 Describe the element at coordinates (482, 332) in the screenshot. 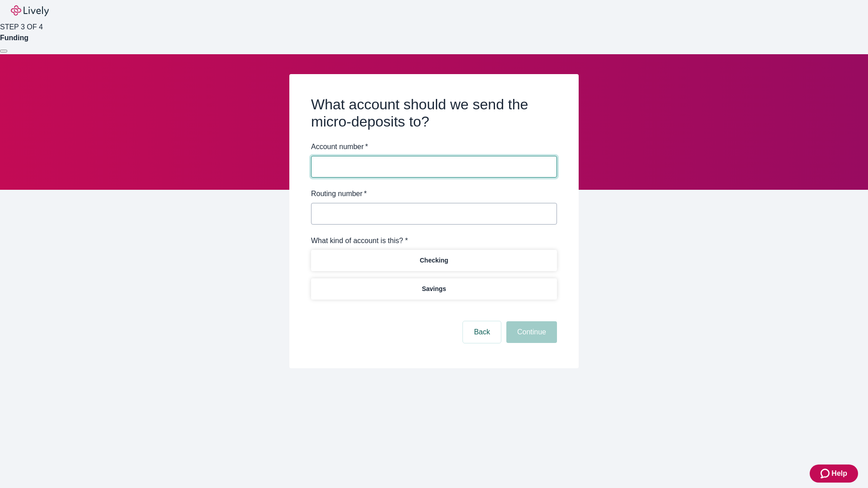

I see `button: Back` at that location.